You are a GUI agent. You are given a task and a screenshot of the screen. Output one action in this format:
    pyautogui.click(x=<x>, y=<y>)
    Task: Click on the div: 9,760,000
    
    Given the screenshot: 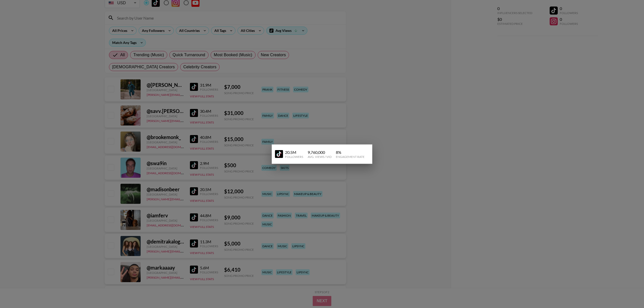 What is the action you would take?
    pyautogui.click(x=319, y=152)
    